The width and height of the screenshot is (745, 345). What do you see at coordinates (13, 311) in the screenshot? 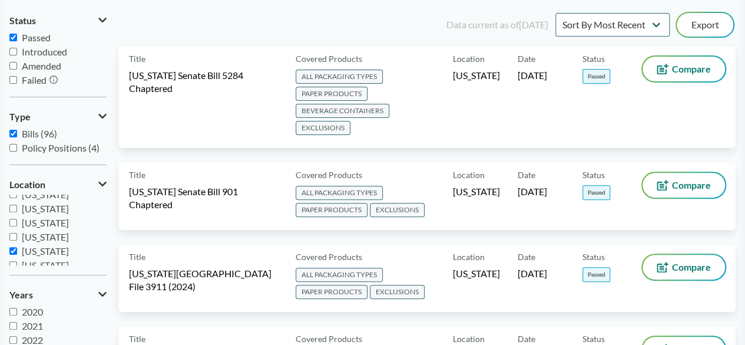
I see `input: 2020` at bounding box center [13, 311].